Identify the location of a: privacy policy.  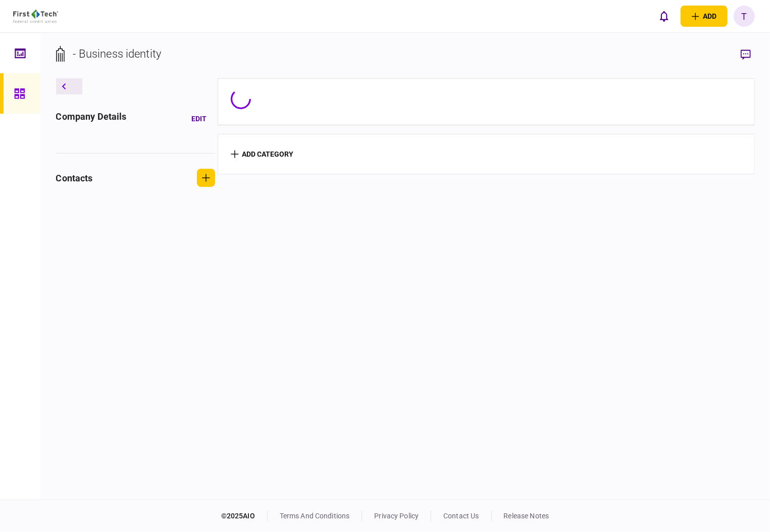
(396, 516).